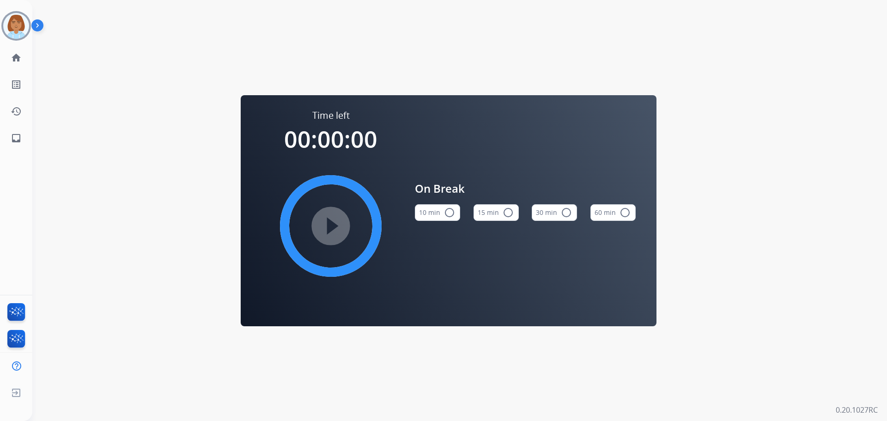 The width and height of the screenshot is (887, 421). I want to click on button: 60 min, so click(613, 213).